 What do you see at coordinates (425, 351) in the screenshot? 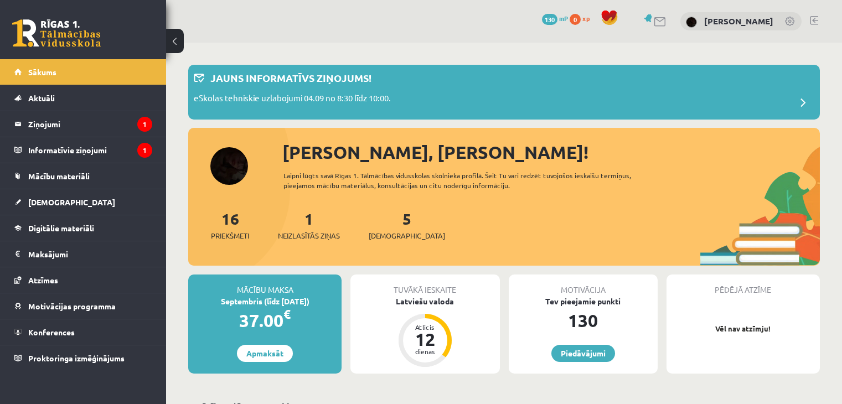
I see `div: dienas` at bounding box center [425, 351].